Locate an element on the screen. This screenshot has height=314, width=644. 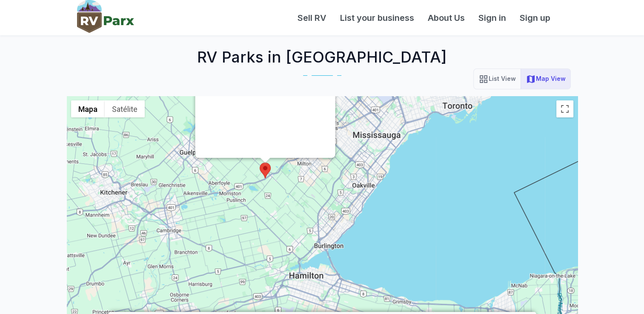
button: list is located at coordinates (497, 79).